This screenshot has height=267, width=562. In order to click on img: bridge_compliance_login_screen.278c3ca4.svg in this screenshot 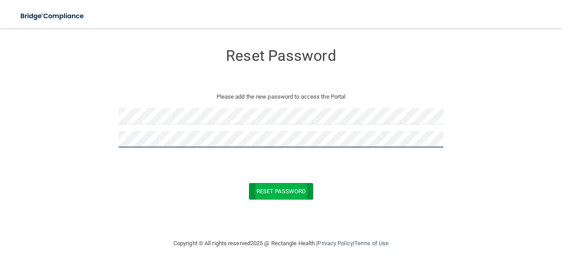, I will do `click(52, 16)`.